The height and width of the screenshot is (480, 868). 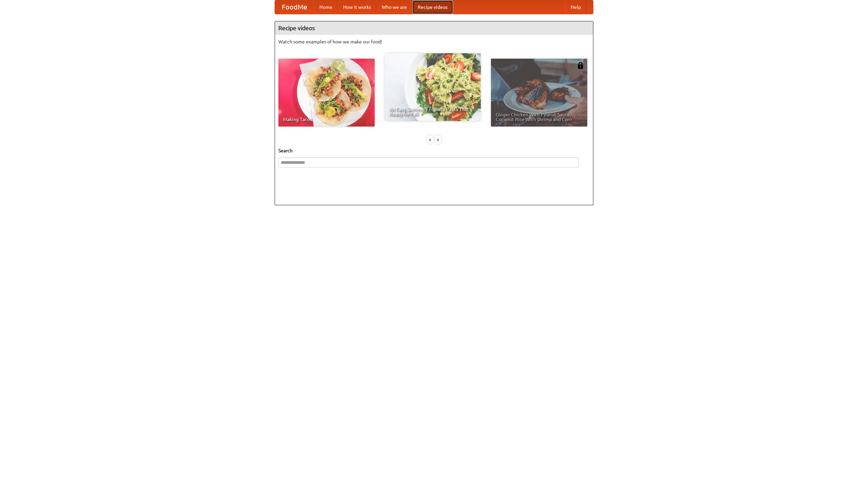 I want to click on a: Making Tacos, so click(x=326, y=93).